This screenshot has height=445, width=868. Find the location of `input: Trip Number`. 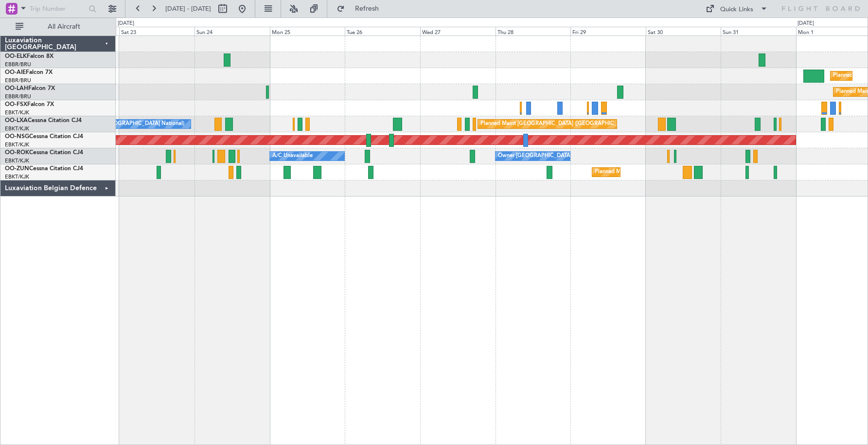

input: Trip Number is located at coordinates (58, 9).